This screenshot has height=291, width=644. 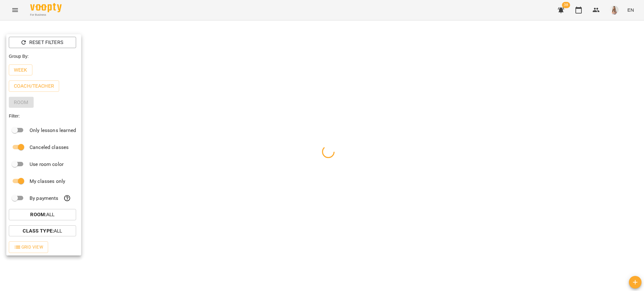 What do you see at coordinates (38, 214) in the screenshot?
I see `b: Room :` at bounding box center [38, 214].